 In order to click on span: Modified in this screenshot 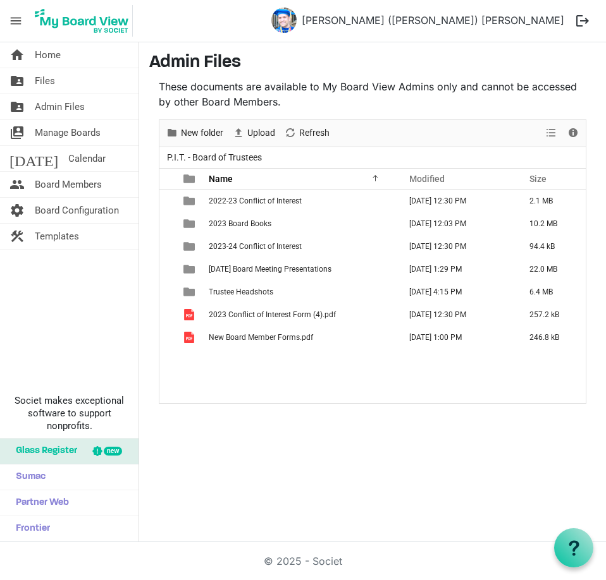, I will do `click(427, 179)`.